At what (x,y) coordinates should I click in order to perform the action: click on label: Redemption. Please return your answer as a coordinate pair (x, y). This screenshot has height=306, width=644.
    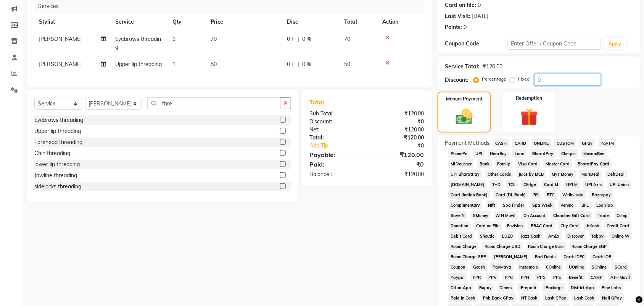
    Looking at the image, I should click on (529, 98).